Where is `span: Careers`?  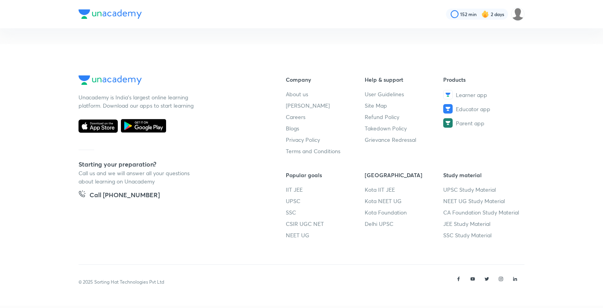 span: Careers is located at coordinates (295, 117).